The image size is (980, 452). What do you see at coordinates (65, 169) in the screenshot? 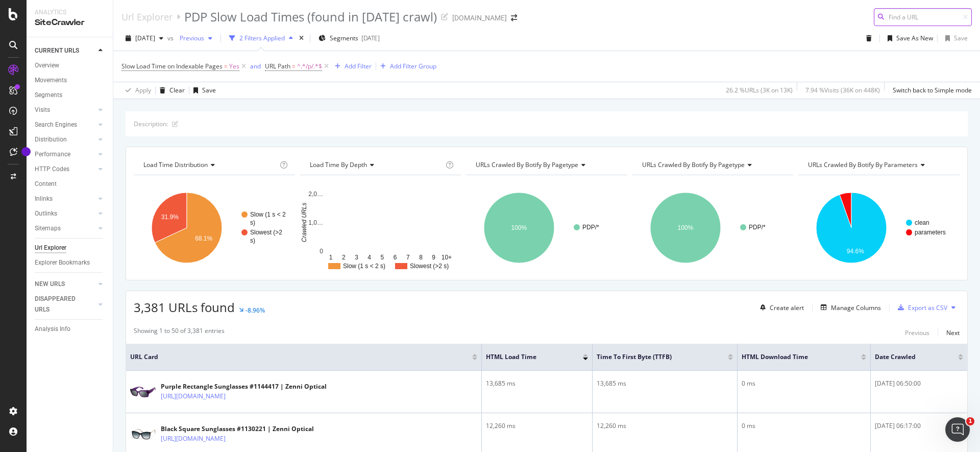
I see `a: HTTP Codes` at bounding box center [65, 169].